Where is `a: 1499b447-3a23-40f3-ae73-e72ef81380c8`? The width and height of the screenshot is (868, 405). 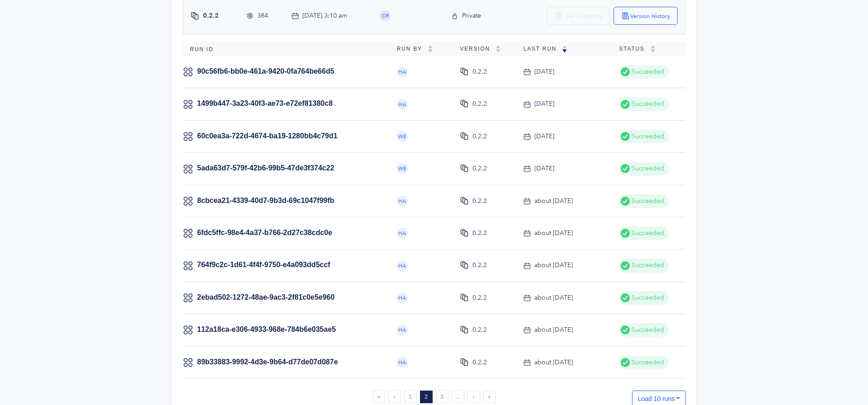 a: 1499b447-3a23-40f3-ae73-e72ef81380c8 is located at coordinates (265, 103).